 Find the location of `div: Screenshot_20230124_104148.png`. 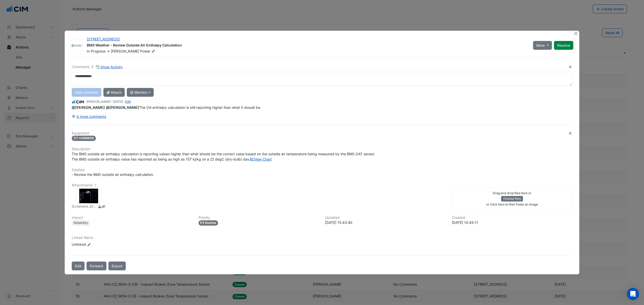

div: Screenshot_20230124_104148.png is located at coordinates (88, 196).